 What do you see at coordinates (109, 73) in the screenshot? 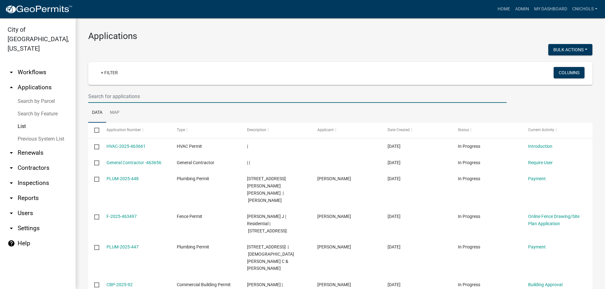
I see `a: + Filter` at bounding box center [109, 73].